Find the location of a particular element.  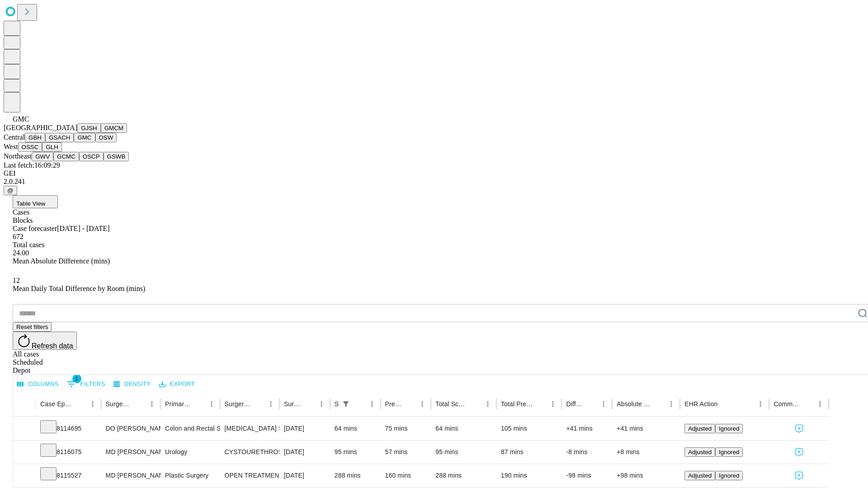

button: OSSC is located at coordinates (30, 147).